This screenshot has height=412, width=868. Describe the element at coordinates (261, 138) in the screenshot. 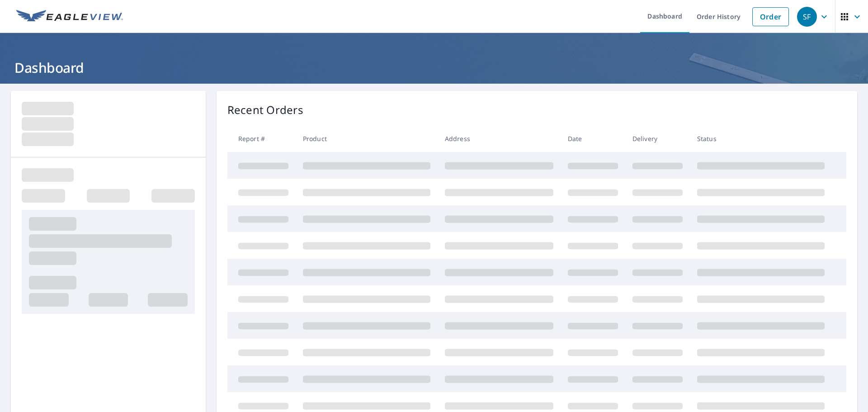

I see `th: Report #` at that location.